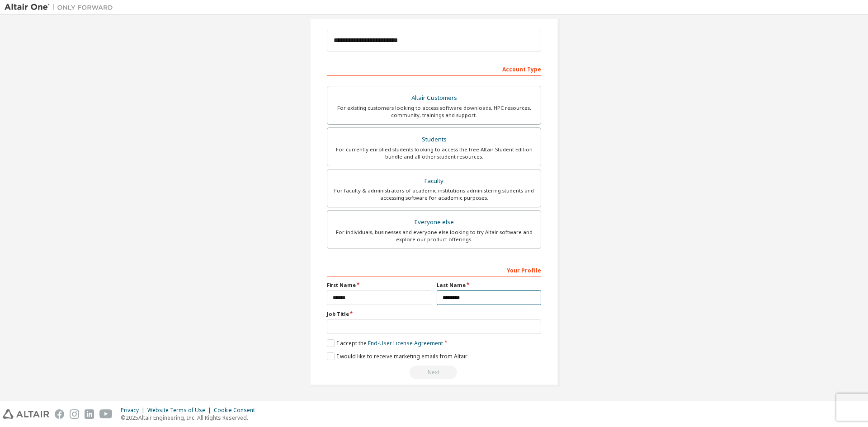  I want to click on p: © 2025 Altair Engineering, Inc. All Rights Reserved., so click(190, 418).